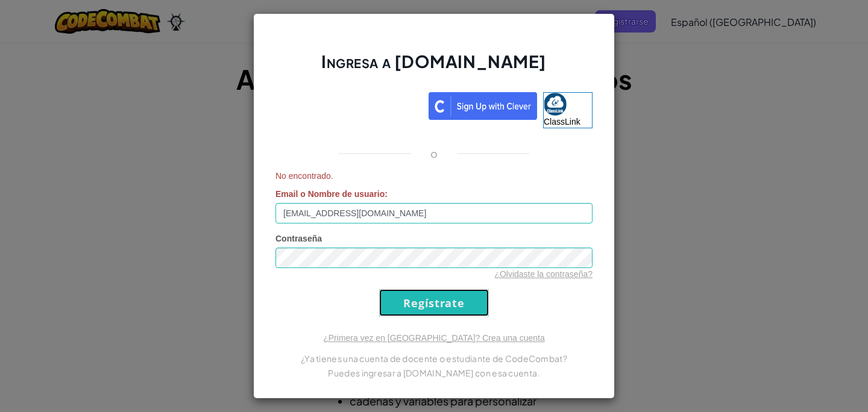 The width and height of the screenshot is (868, 412). I want to click on input: Regístrate, so click(434, 302).